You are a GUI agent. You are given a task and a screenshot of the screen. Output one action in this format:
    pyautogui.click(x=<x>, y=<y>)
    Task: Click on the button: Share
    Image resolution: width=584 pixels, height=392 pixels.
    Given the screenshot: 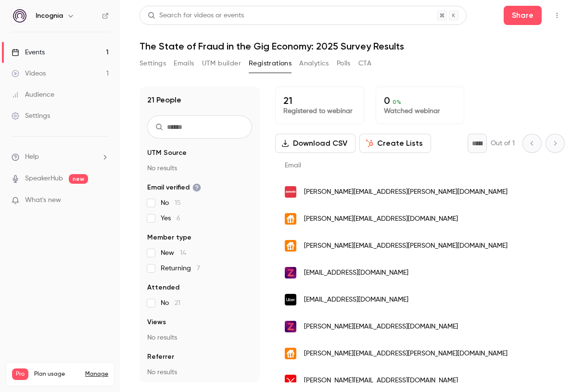 What is the action you would take?
    pyautogui.click(x=522, y=16)
    